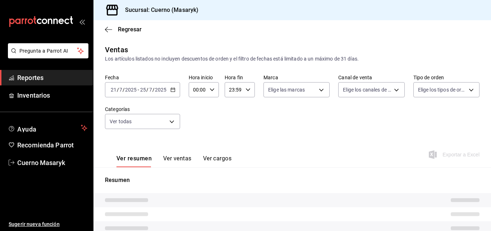 Image resolution: width=491 pixels, height=231 pixels. Describe the element at coordinates (204, 77) in the screenshot. I see `label: Hora inicio` at that location.